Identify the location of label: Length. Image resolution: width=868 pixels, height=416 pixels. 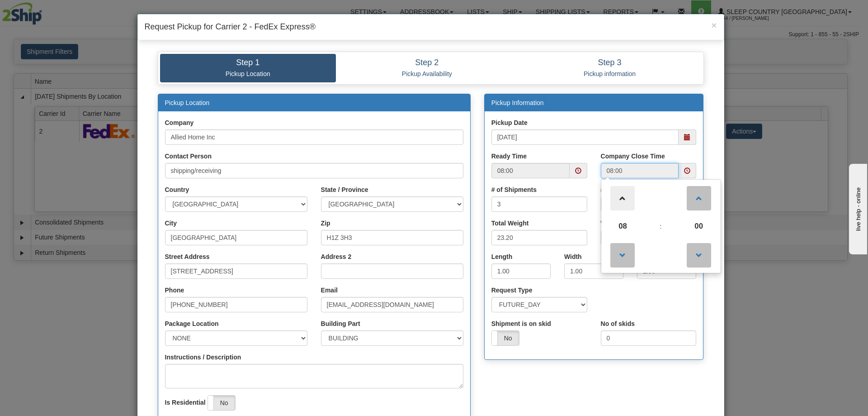
(502, 257).